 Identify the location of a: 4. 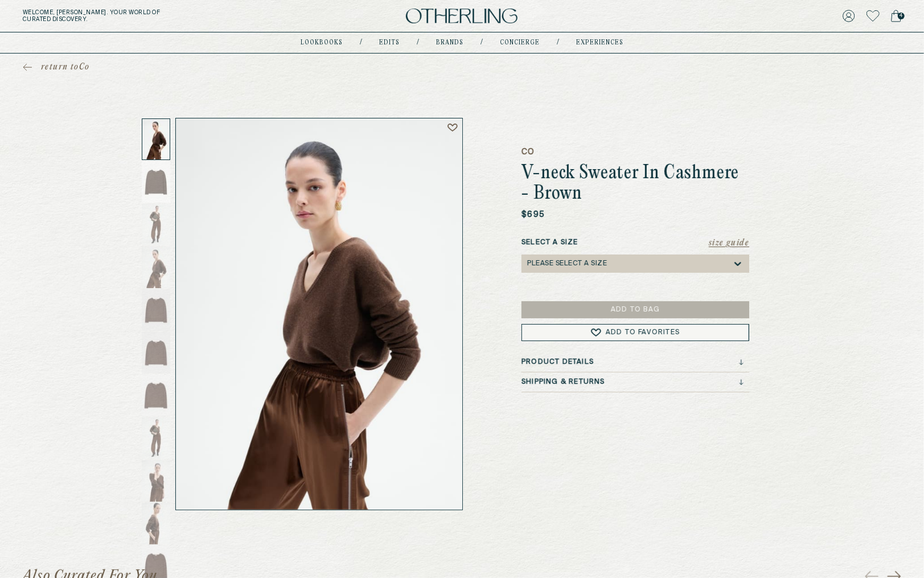
(897, 16).